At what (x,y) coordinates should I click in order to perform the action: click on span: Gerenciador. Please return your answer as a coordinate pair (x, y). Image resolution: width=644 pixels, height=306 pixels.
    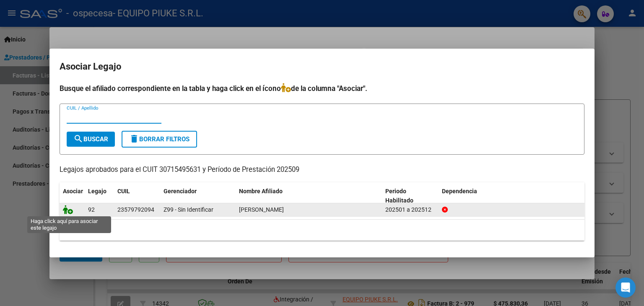
    Looking at the image, I should click on (180, 191).